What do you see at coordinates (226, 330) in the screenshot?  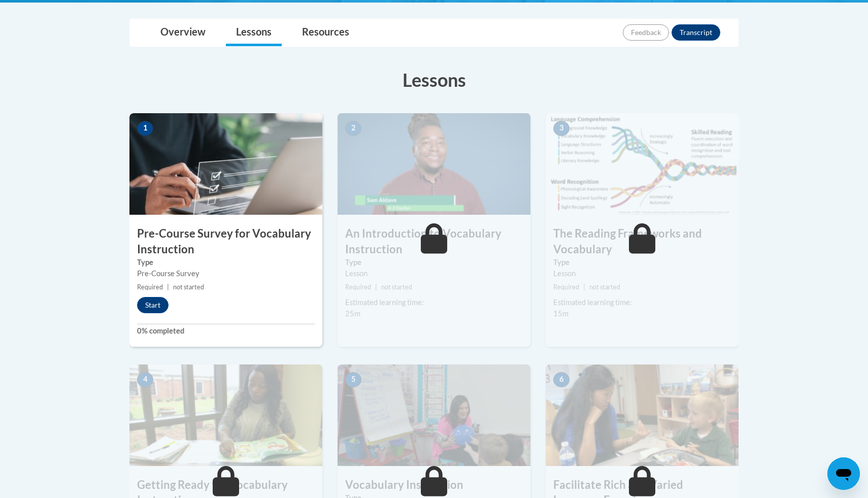 I see `label: 0% completed` at bounding box center [226, 330].